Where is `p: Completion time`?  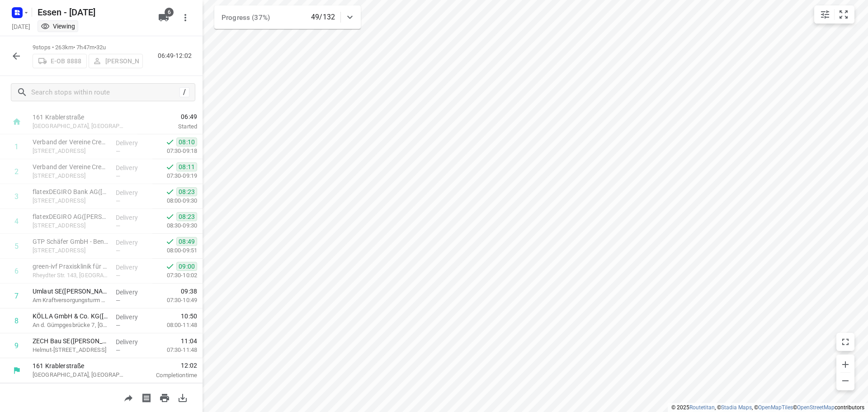
p: Completion time is located at coordinates (167, 376).